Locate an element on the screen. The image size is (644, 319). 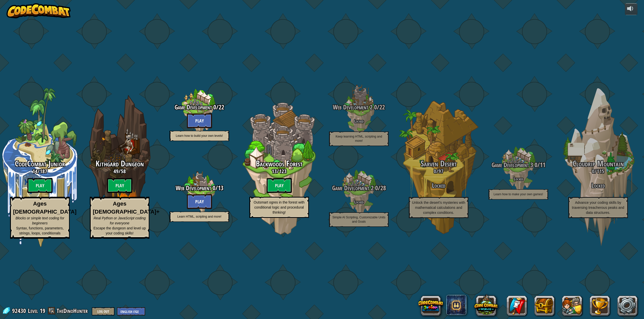
span: 97 is located at coordinates (441, 171).